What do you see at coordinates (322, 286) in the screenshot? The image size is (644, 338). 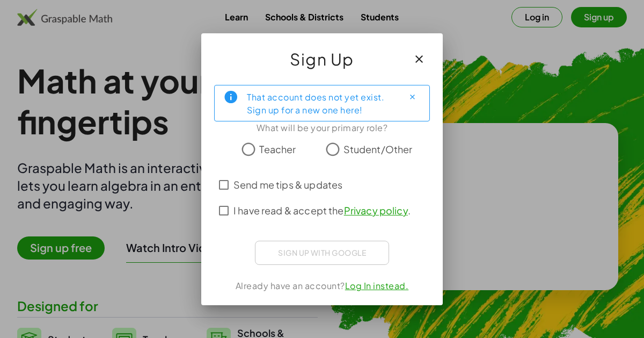 I see `div: Already have an account?` at bounding box center [322, 286].